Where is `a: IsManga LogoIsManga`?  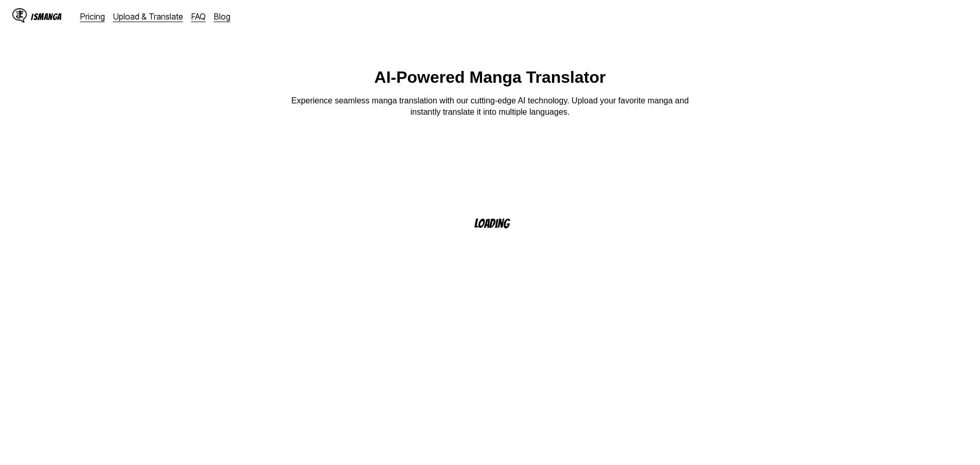
a: IsManga LogoIsManga is located at coordinates (47, 17).